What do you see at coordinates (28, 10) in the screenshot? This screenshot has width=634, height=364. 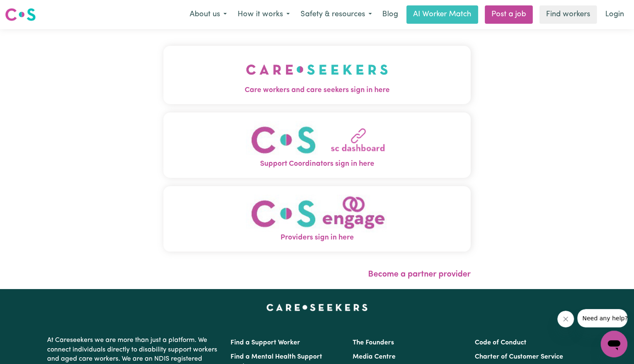 I see `span: Need any help?` at bounding box center [28, 10].